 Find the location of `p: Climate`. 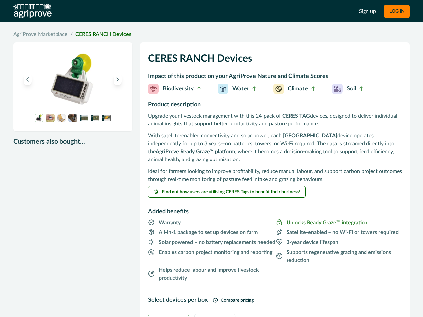

p: Climate is located at coordinates (297, 89).